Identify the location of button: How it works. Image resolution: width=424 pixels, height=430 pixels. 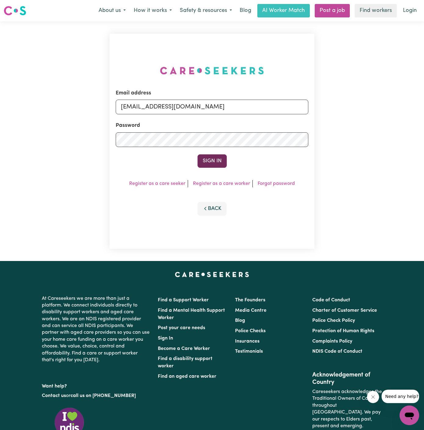
(153, 11).